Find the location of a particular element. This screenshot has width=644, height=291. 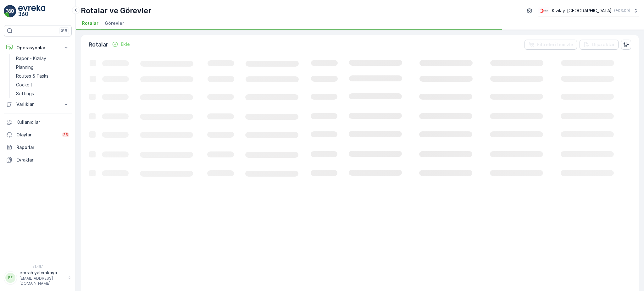

p: Routes & Tasks is located at coordinates (32, 76).